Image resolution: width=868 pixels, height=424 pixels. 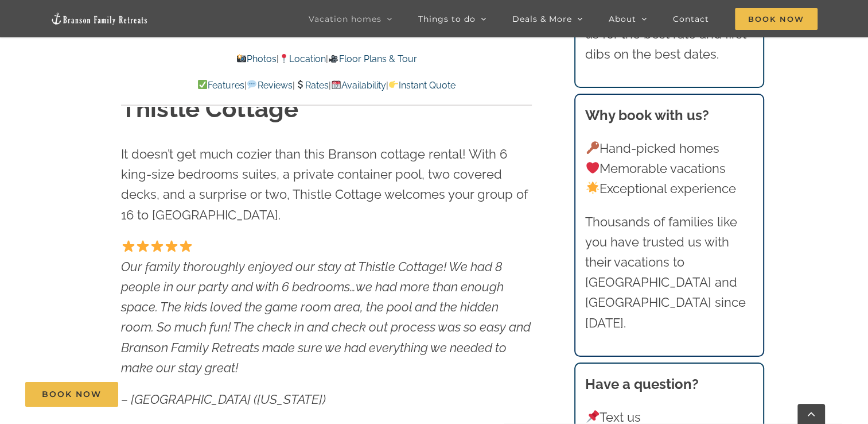 What do you see at coordinates (542, 19) in the screenshot?
I see `span: Deals & More` at bounding box center [542, 19].